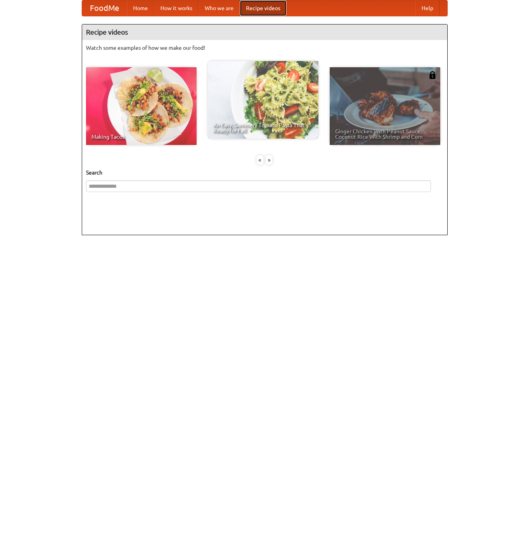 Image resolution: width=529 pixels, height=550 pixels. What do you see at coordinates (264, 173) in the screenshot?
I see `h5: Search` at bounding box center [264, 173].